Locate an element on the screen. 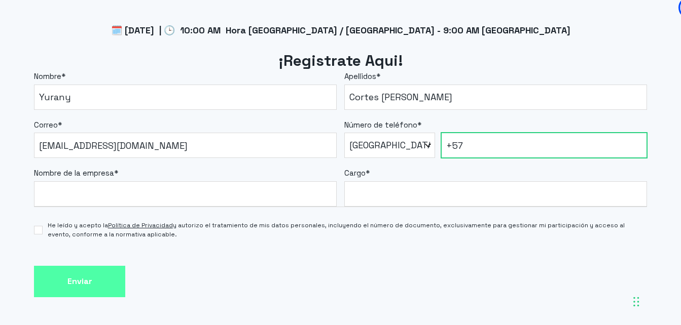  span: Número de teléfono is located at coordinates (381, 125).